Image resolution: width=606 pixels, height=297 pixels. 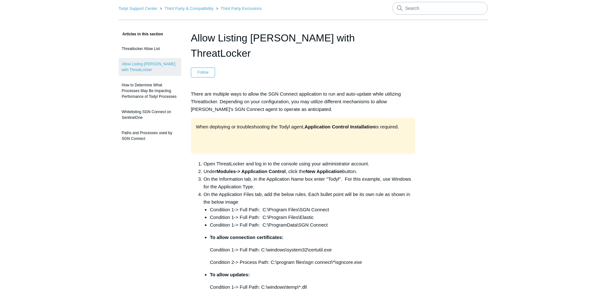 I want to click on strong: Application Control Installation, so click(x=340, y=126).